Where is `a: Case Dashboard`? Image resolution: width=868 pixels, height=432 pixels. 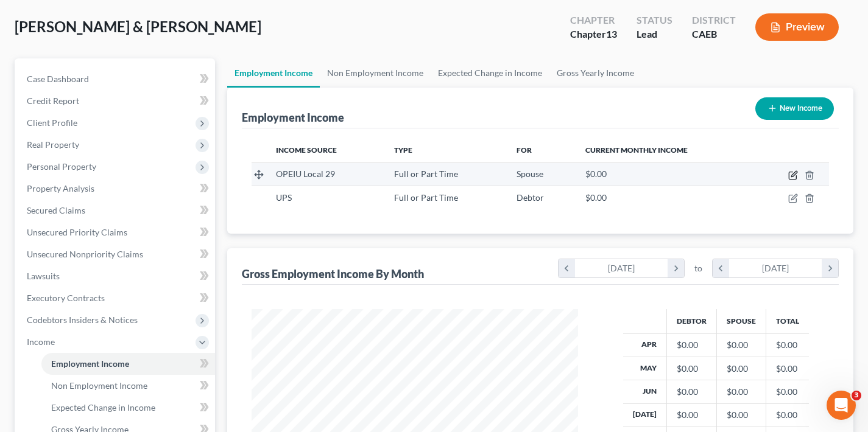 a: Case Dashboard is located at coordinates (116, 79).